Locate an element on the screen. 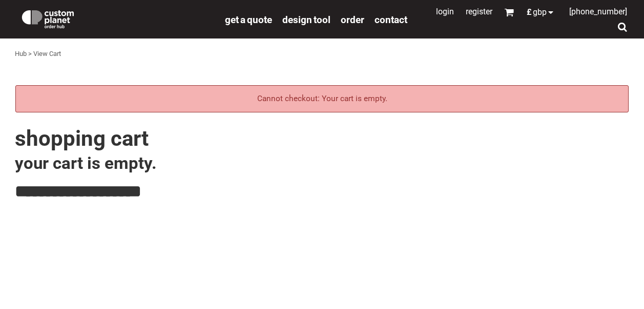  span: get a quote is located at coordinates (248, 19).